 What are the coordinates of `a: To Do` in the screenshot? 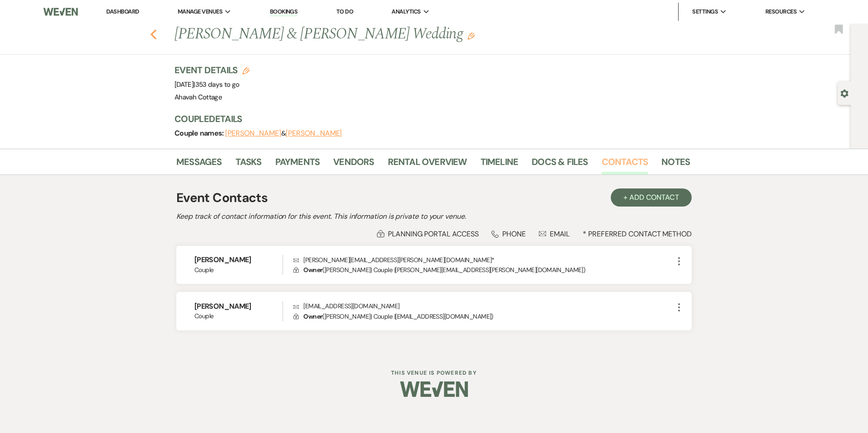 It's located at (344, 11).